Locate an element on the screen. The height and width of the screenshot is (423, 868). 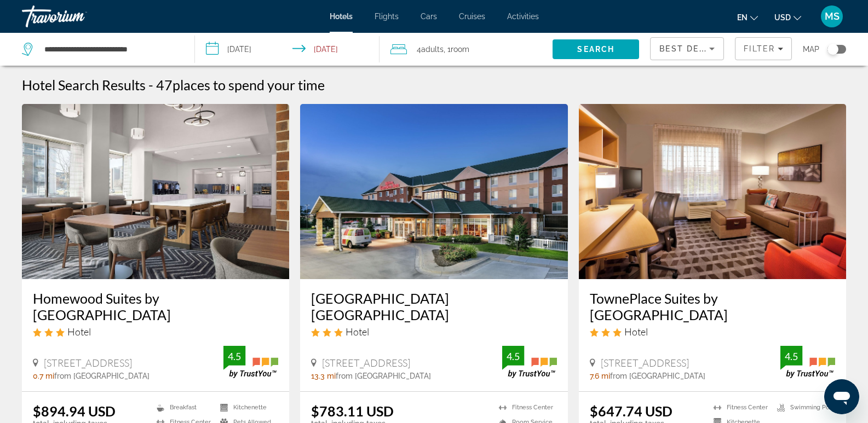
ins: $647.74 USD is located at coordinates (631, 411).